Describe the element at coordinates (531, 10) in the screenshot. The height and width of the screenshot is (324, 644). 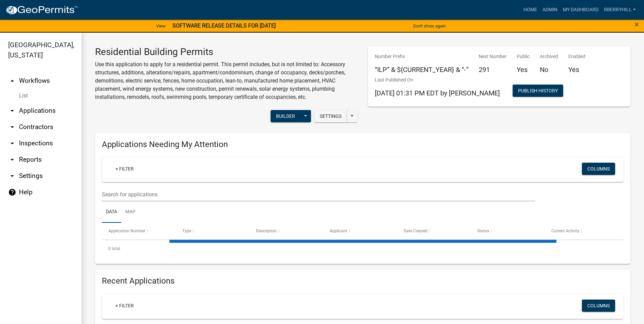
I see `a: Home` at that location.